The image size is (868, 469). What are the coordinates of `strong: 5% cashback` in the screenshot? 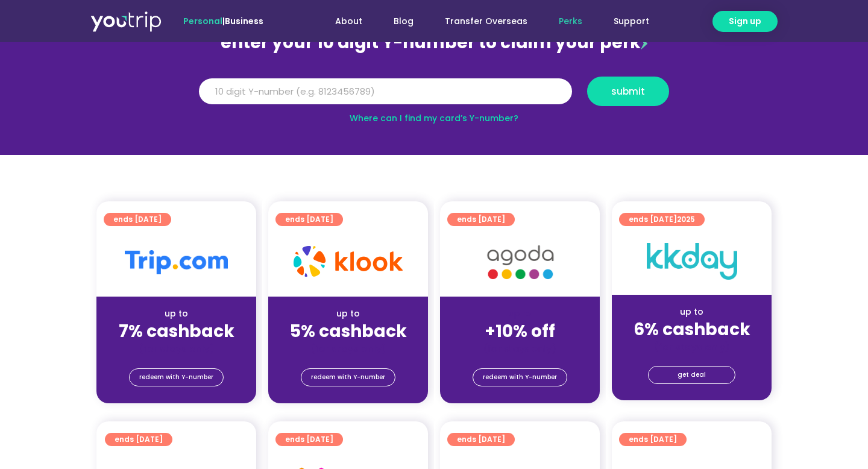 It's located at (348, 331).